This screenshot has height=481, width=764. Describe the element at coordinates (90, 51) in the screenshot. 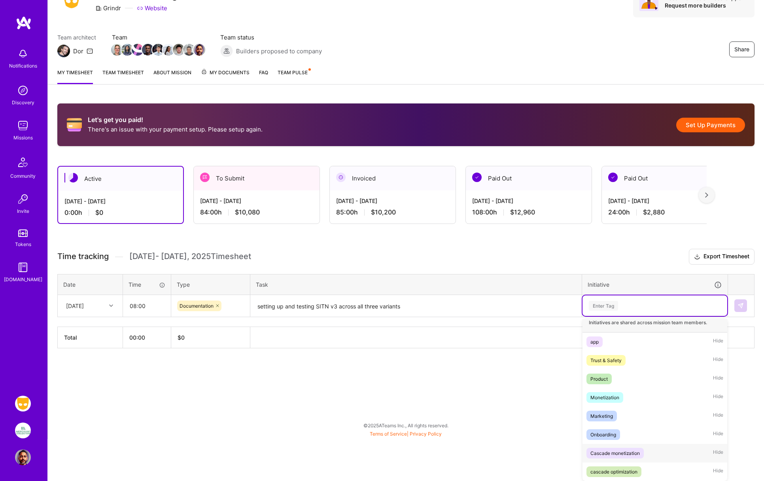

I see `i: icon Mail` at that location.